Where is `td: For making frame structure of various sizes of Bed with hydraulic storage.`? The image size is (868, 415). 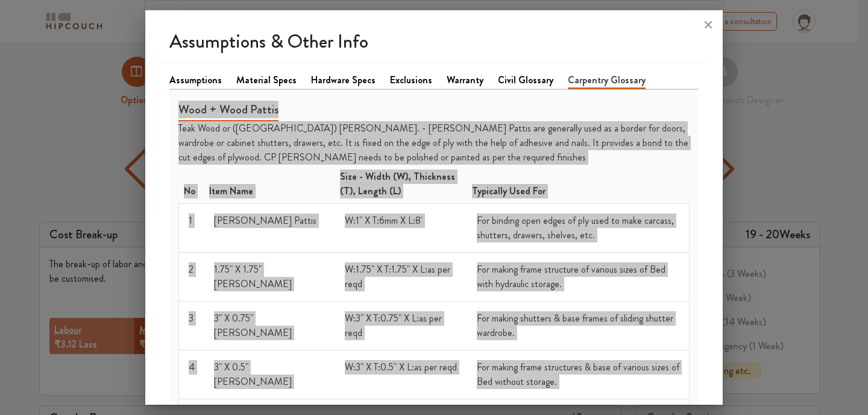 td: For making frame structure of various sizes of Bed with hydraulic storage. is located at coordinates (578, 276).